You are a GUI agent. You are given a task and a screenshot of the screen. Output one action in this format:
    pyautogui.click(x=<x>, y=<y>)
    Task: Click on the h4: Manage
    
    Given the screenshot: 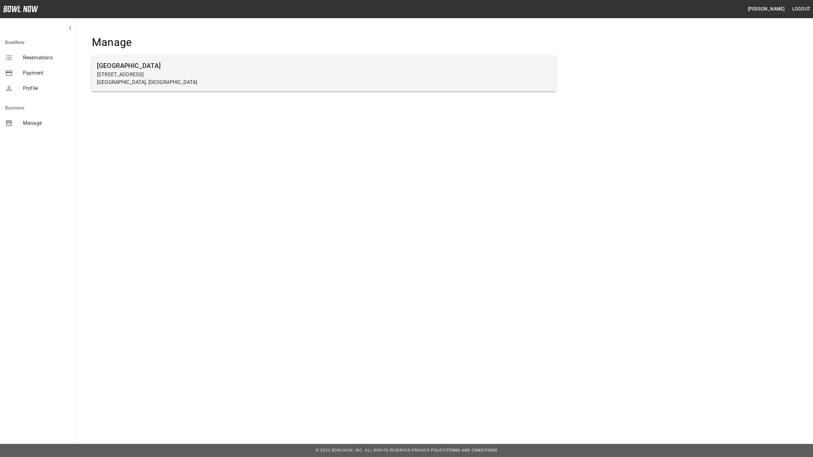 What is the action you would take?
    pyautogui.click(x=324, y=42)
    